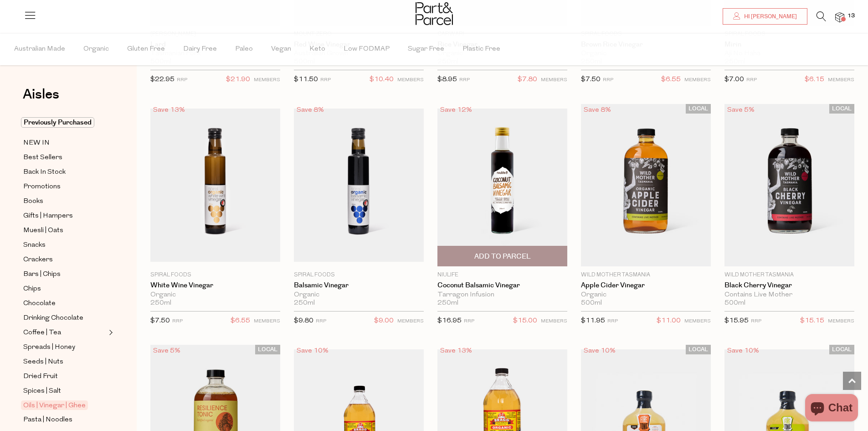 This screenshot has width=868, height=431. I want to click on a: Chocolate, so click(65, 303).